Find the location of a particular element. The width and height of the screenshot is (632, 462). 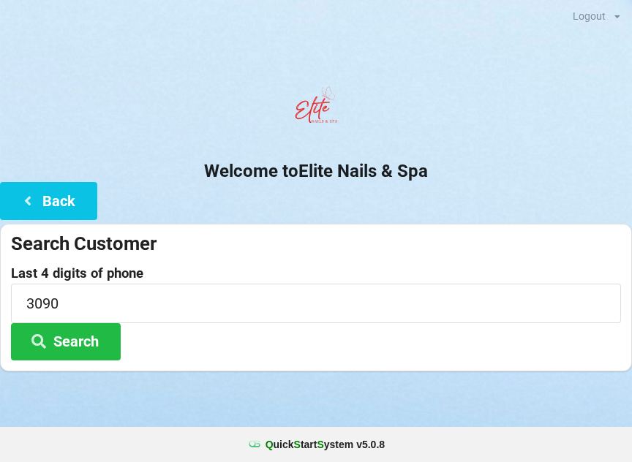

input: 0000 is located at coordinates (316, 303).